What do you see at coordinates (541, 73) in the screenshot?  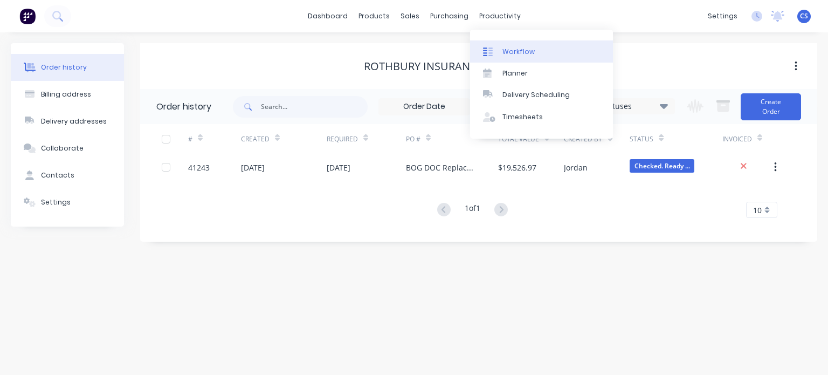 I see `a: Planner` at bounding box center [541, 73].